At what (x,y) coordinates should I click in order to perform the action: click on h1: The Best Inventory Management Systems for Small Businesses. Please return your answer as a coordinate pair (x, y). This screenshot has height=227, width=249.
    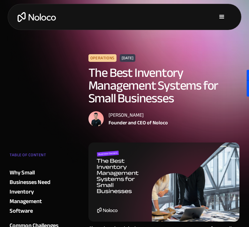
    Looking at the image, I should click on (163, 86).